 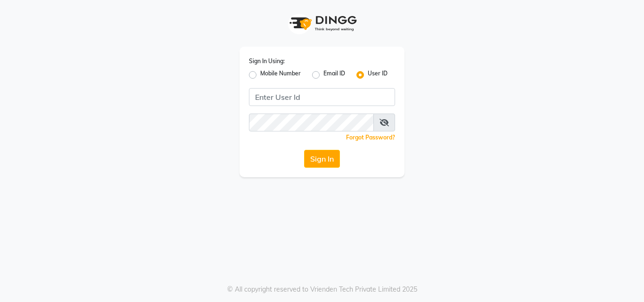 What do you see at coordinates (335, 75) in the screenshot?
I see `label: Email ID` at bounding box center [335, 75].